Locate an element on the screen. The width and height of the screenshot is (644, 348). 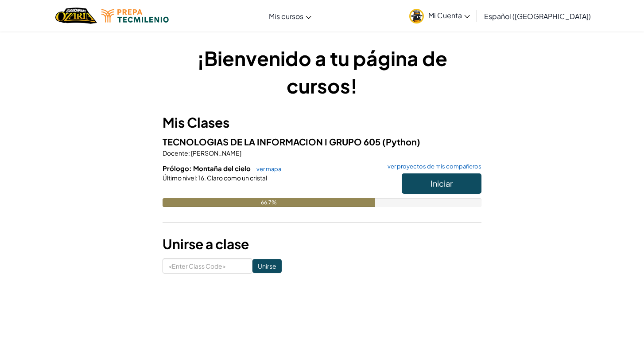
a: Mis cursos is located at coordinates (290, 16).